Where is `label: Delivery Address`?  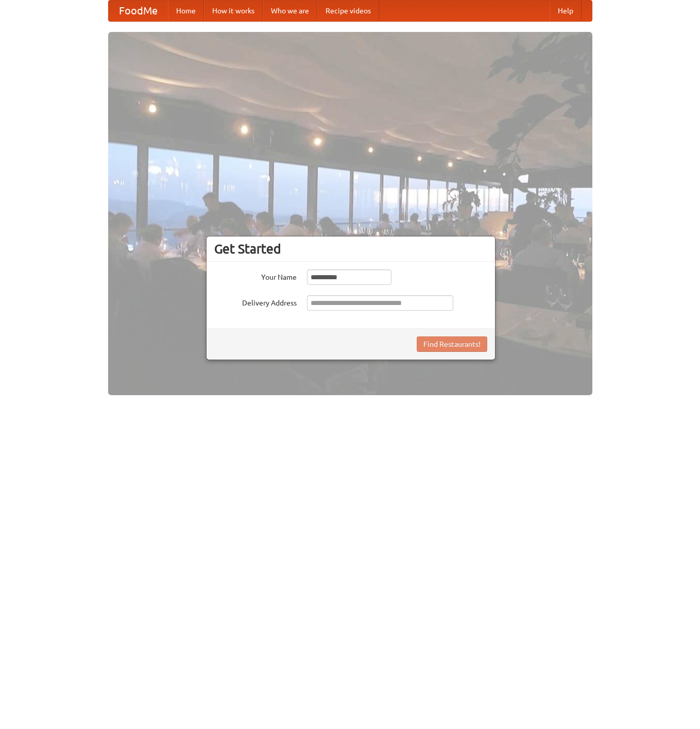 label: Delivery Address is located at coordinates (256, 301).